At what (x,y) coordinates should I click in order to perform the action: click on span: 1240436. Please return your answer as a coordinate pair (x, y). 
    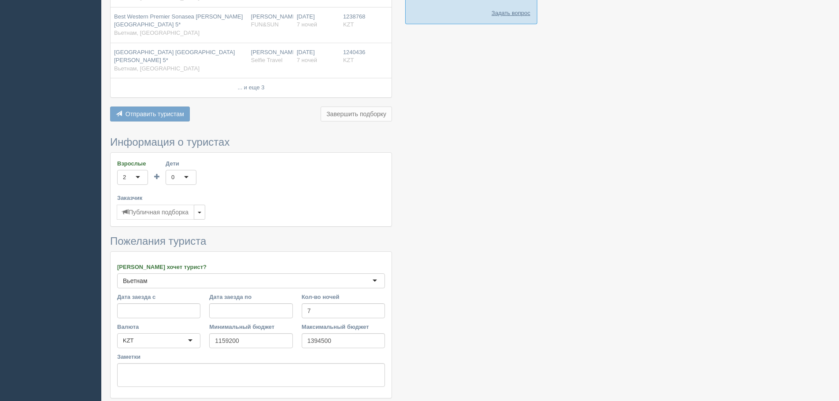
    Looking at the image, I should click on (354, 52).